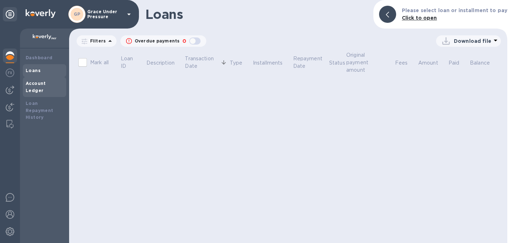  What do you see at coordinates (105, 14) in the screenshot?
I see `p: Grace Under Pressure` at bounding box center [105, 14].